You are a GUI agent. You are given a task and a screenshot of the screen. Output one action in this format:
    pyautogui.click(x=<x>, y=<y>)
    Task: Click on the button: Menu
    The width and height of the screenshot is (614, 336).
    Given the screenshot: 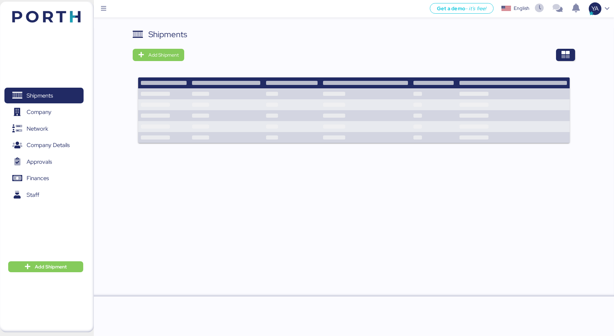 What is the action you would take?
    pyautogui.click(x=104, y=9)
    